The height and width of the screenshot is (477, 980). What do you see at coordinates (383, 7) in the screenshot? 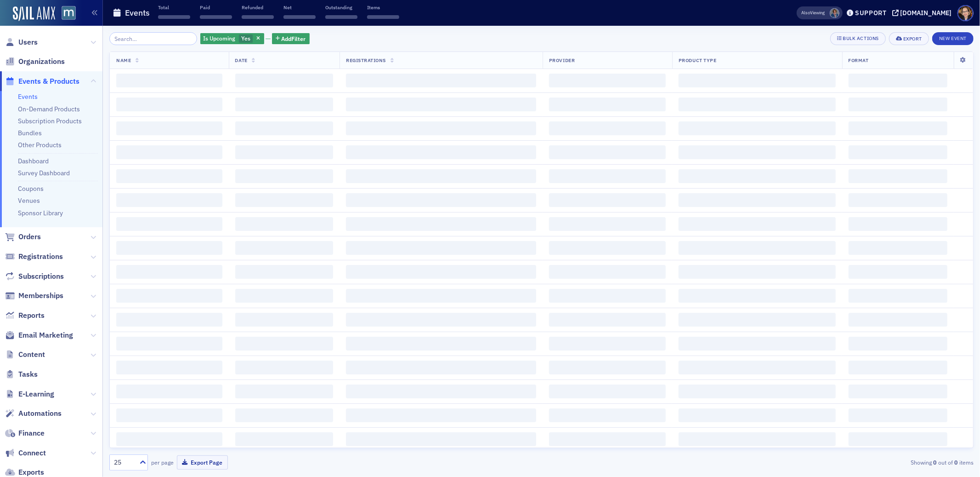
I see `p: Items` at bounding box center [383, 7].